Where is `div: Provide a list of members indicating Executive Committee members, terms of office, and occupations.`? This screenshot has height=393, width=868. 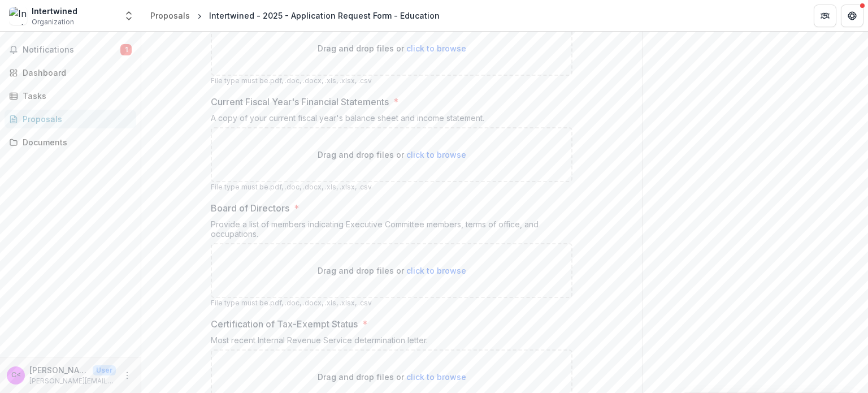 div: Provide a list of members indicating Executive Committee members, terms of office, and occupations. is located at coordinates (392, 232).